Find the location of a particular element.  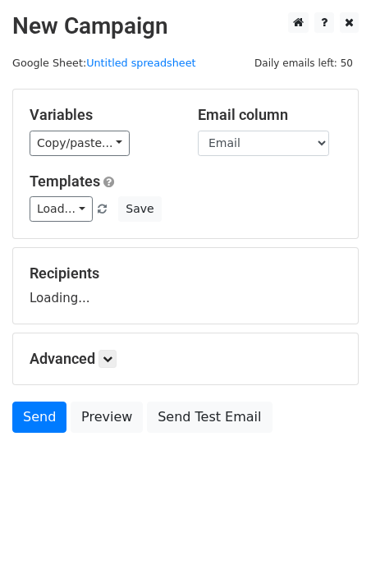

a: Copy/paste... is located at coordinates (79, 143).